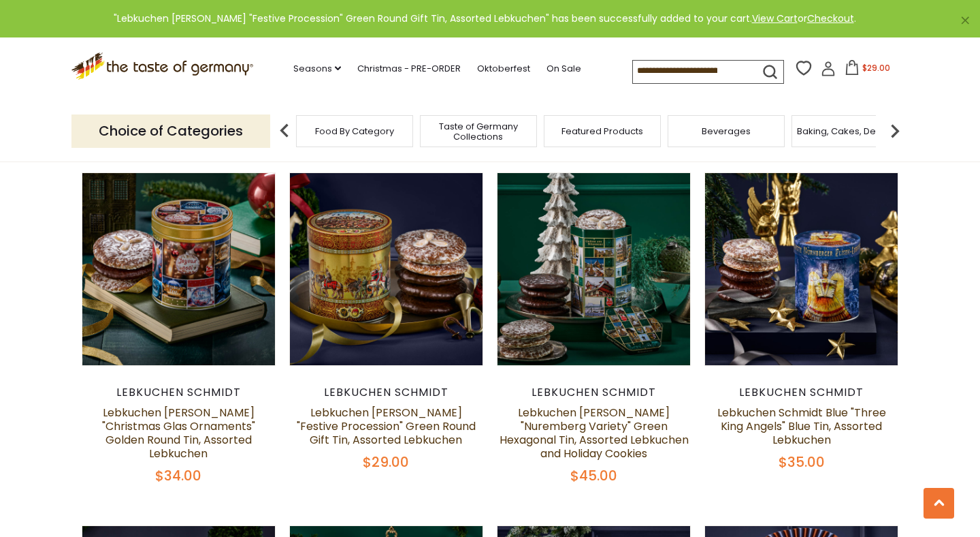 The width and height of the screenshot is (980, 537). I want to click on p: Choice of Categories, so click(171, 131).